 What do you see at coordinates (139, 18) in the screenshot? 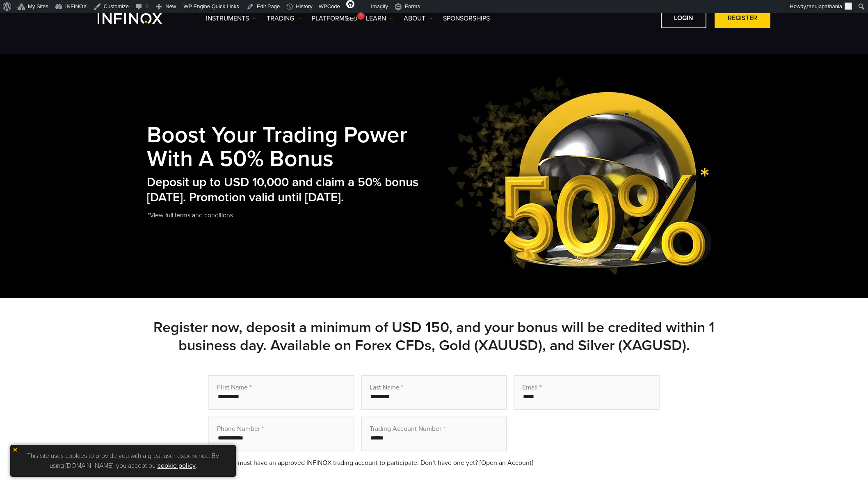
I see `a: INFINOX Logo` at bounding box center [139, 18].